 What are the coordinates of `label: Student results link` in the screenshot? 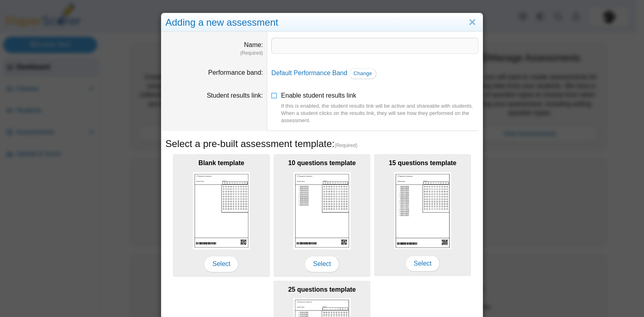 It's located at (235, 96).